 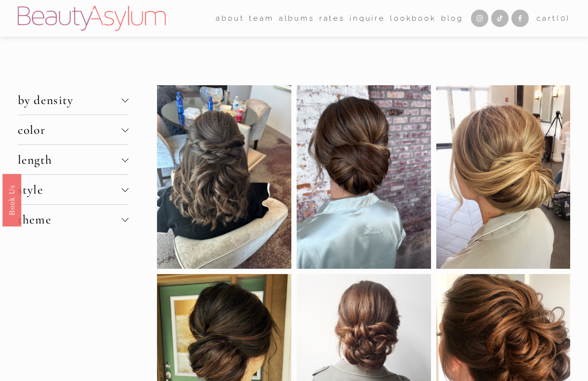 What do you see at coordinates (73, 130) in the screenshot?
I see `button: color` at bounding box center [73, 130].